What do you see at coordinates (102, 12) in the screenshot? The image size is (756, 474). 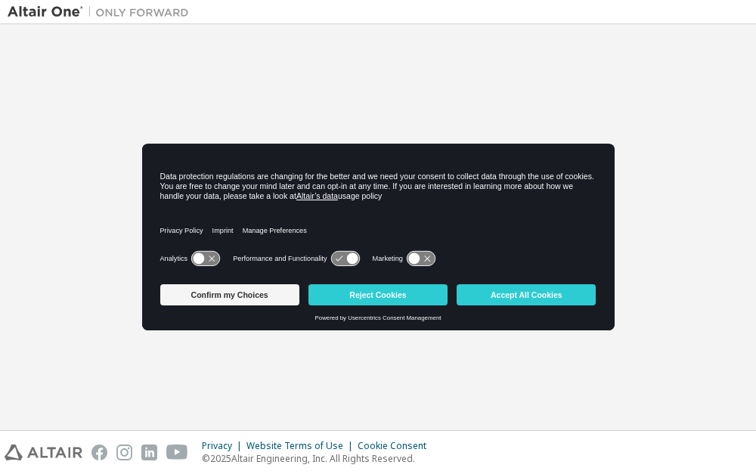 I see `img: Altair One` at bounding box center [102, 12].